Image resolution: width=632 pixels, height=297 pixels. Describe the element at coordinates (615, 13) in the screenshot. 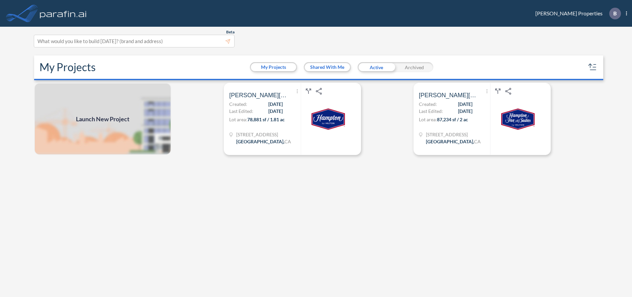

I see `p: B` at that location.